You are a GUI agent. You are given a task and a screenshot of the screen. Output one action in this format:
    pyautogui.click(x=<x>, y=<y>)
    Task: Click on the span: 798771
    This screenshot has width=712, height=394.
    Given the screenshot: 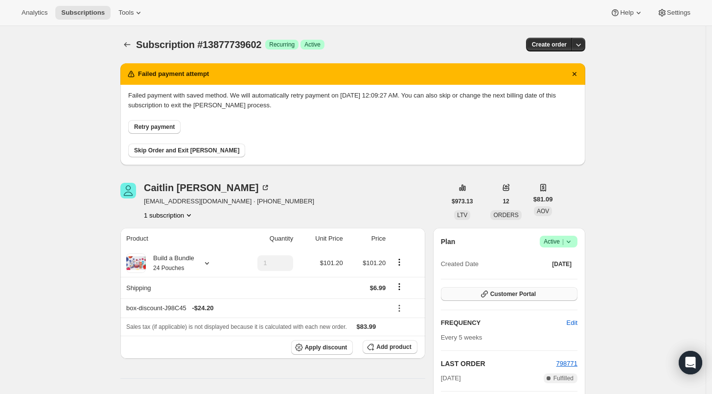 What is the action you would take?
    pyautogui.click(x=567, y=363)
    